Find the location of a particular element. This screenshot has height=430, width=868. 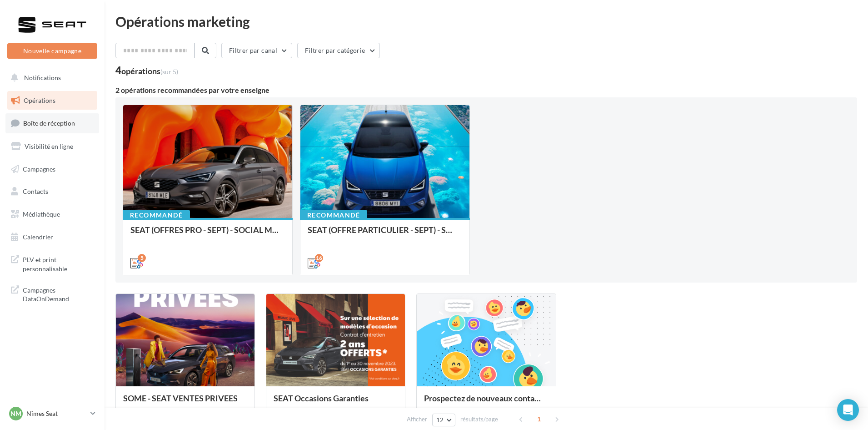

span: Boîte de réception is located at coordinates (49, 123).